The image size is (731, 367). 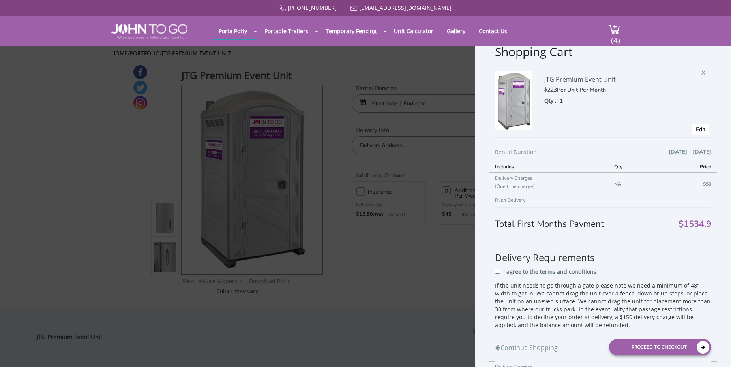 I want to click on a: Edit, so click(x=701, y=129).